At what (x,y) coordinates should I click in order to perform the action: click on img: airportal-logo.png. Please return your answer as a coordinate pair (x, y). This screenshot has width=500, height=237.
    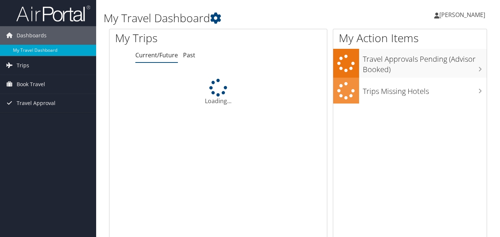
    Looking at the image, I should click on (53, 13).